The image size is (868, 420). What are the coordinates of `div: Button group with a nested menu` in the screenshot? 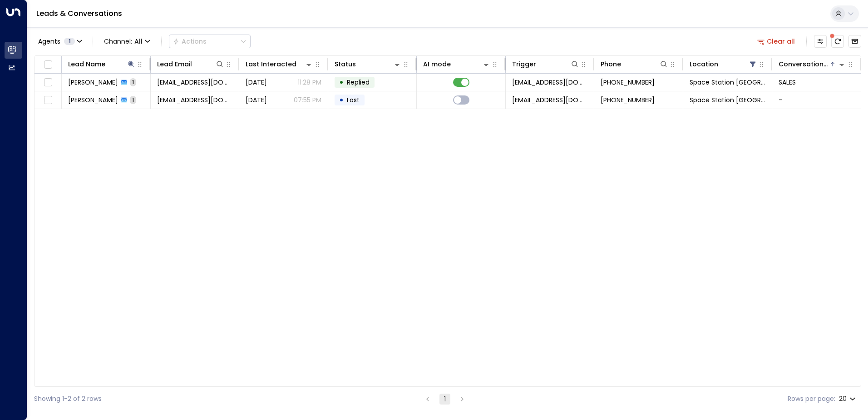 It's located at (209, 42).